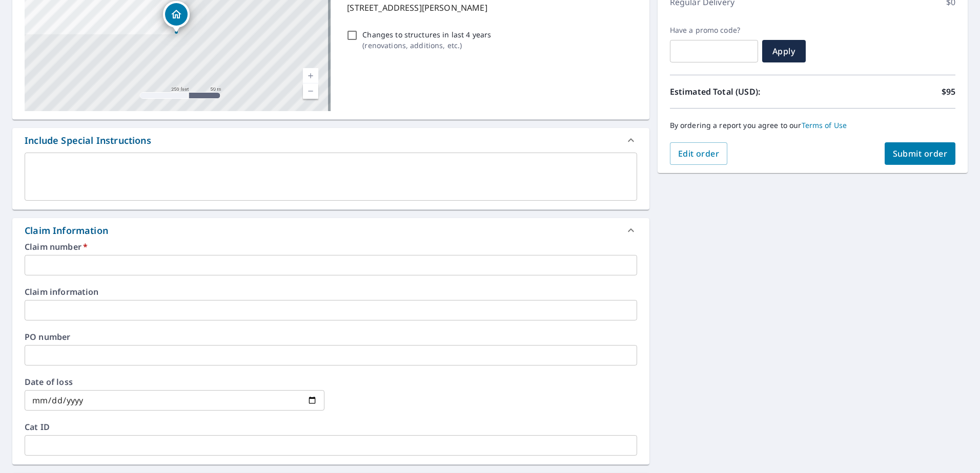  Describe the element at coordinates (824, 125) in the screenshot. I see `a: Terms of Use` at that location.